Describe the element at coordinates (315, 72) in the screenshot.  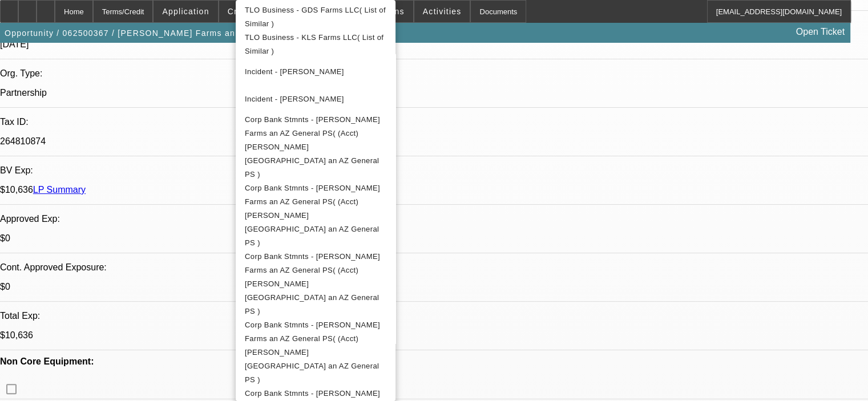
I see `button: Incident - Shelton, Kathryn` at that location.